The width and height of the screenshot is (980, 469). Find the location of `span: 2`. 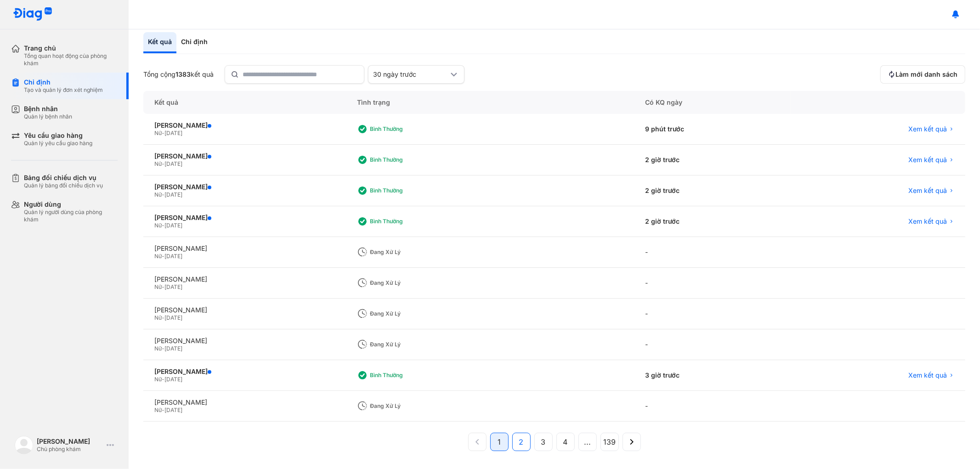

span: 2 is located at coordinates (521, 442).